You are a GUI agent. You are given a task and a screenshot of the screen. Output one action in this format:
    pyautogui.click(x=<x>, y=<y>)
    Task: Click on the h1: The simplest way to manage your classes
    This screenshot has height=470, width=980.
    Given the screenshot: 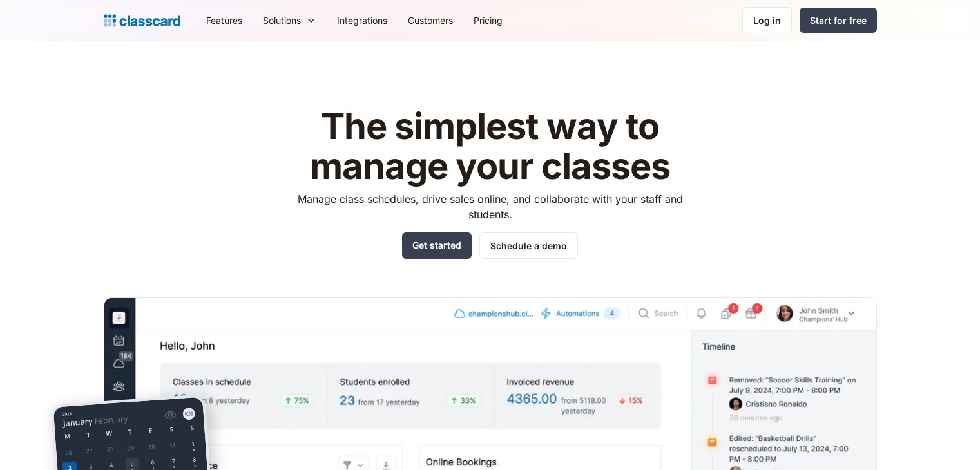 What is the action you would take?
    pyautogui.click(x=490, y=147)
    